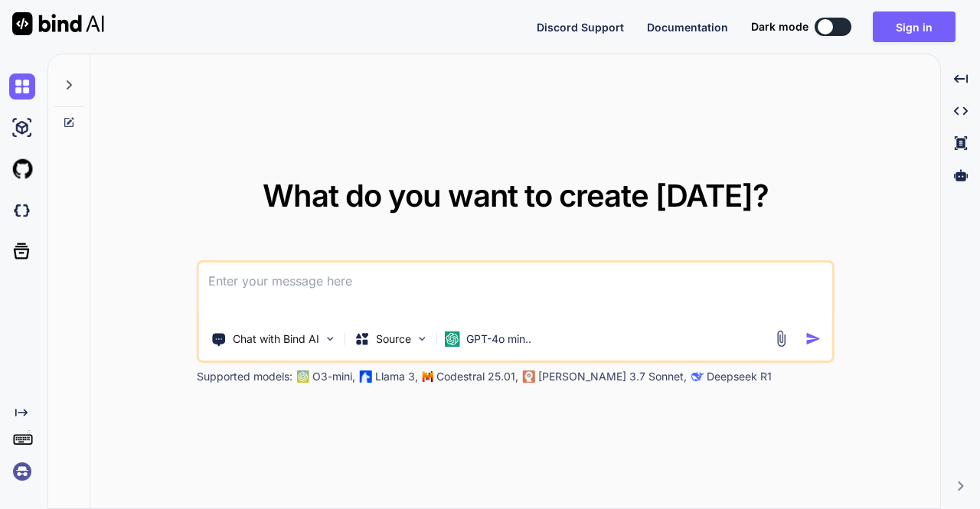 Image resolution: width=980 pixels, height=509 pixels. I want to click on p: Deepseek R1, so click(738, 376).